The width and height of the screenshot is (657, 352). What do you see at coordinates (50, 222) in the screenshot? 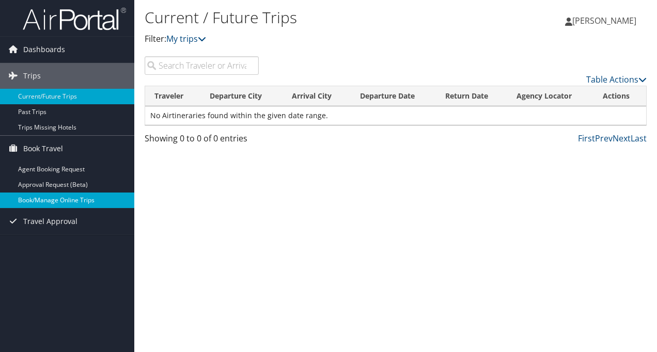
I see `span: Travel Approval` at bounding box center [50, 222].